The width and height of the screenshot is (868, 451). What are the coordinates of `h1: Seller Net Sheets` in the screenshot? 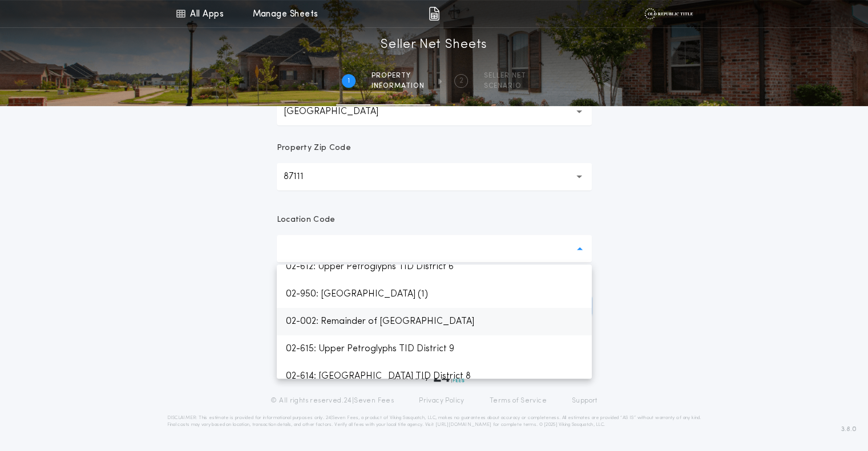 It's located at (434, 45).